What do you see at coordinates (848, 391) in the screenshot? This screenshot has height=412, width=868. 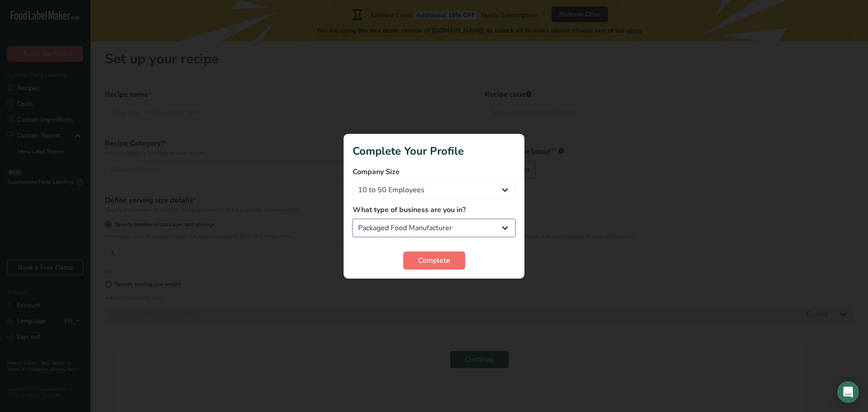 I see `div: Open Intercom Messenger` at bounding box center [848, 391].